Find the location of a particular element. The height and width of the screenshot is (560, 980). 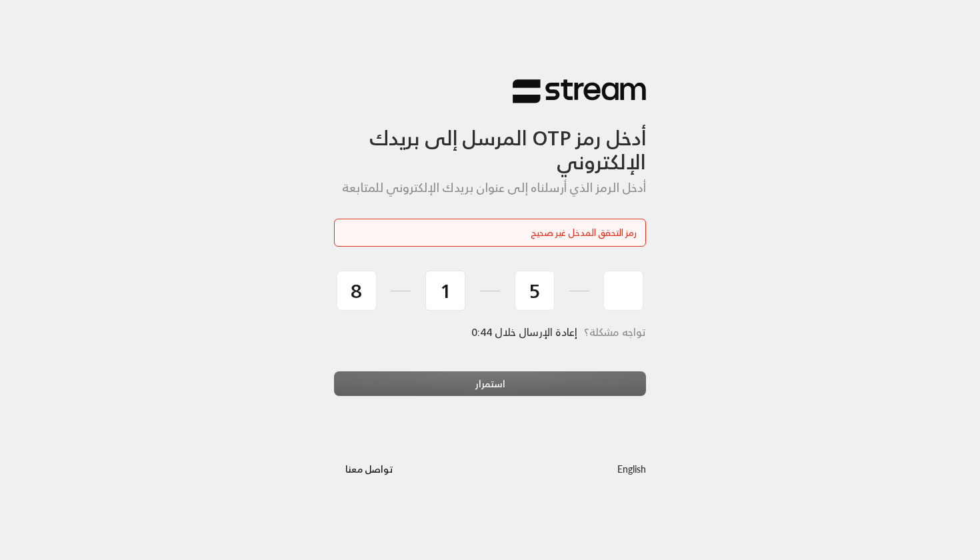

img: Stream Logo is located at coordinates (579, 91).